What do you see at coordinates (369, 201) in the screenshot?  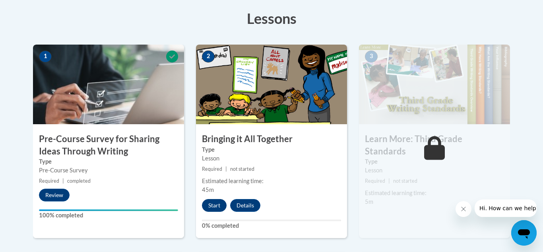 I see `span: 5m` at bounding box center [369, 201].